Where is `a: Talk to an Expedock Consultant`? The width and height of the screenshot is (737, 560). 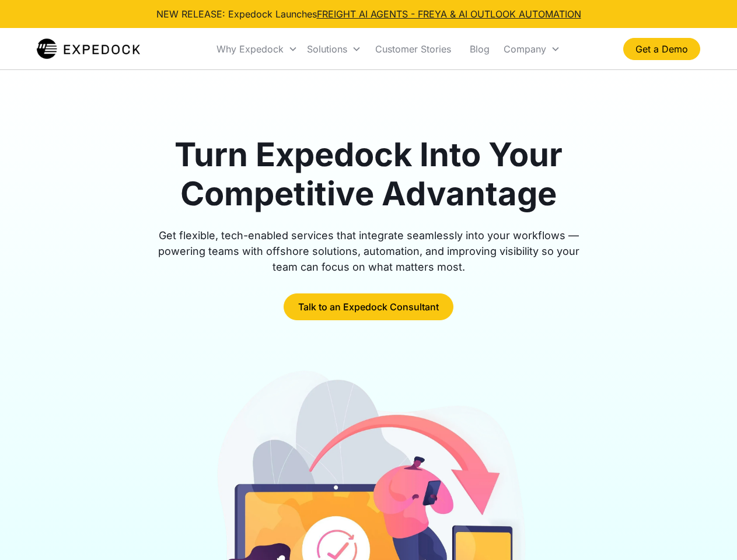 a: Talk to an Expedock Consultant is located at coordinates (368, 307).